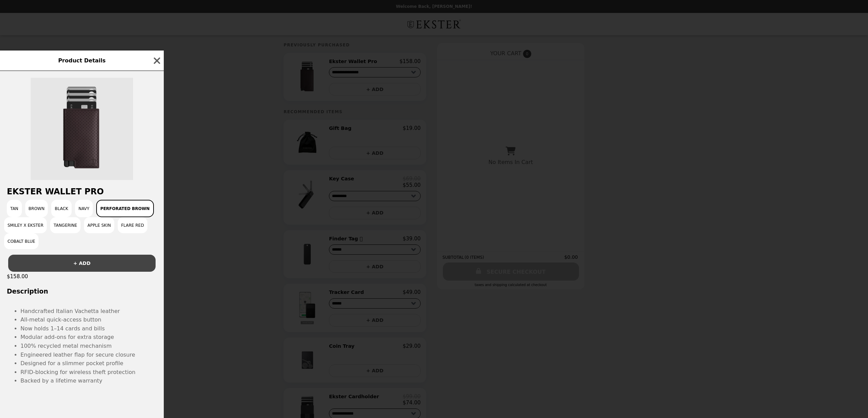 The height and width of the screenshot is (418, 868). I want to click on li: Now holds 1–14 cards and bills, so click(88, 329).